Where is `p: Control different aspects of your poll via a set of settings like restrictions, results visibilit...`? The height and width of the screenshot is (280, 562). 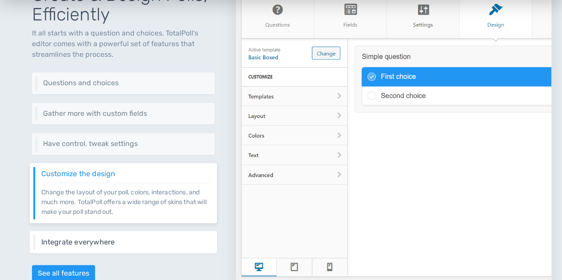
p: Control different aspects of your poll via a set of settings like restrictions, results visibilit... is located at coordinates (125, 148).